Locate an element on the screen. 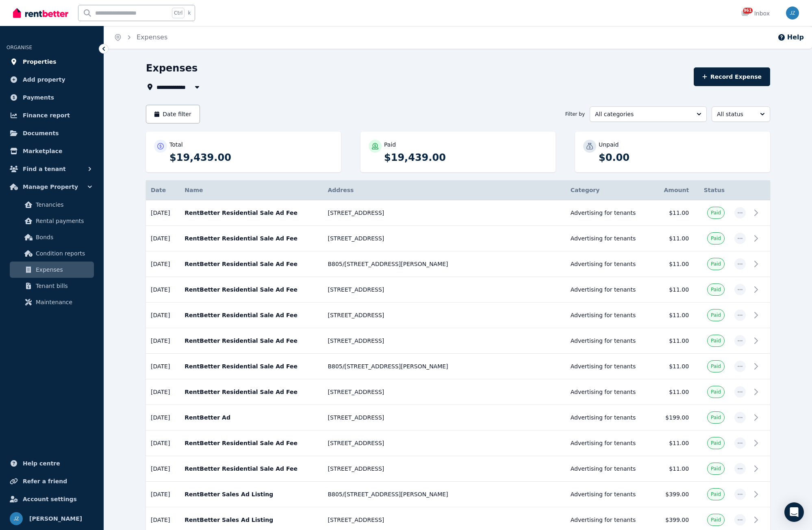 This screenshot has height=530, width=812. a: Refer a friend is located at coordinates (51, 481).